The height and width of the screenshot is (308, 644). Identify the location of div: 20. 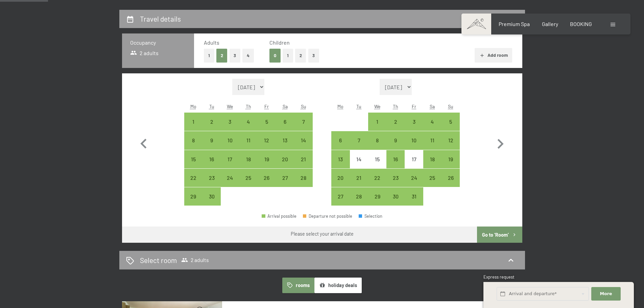
(340, 183).